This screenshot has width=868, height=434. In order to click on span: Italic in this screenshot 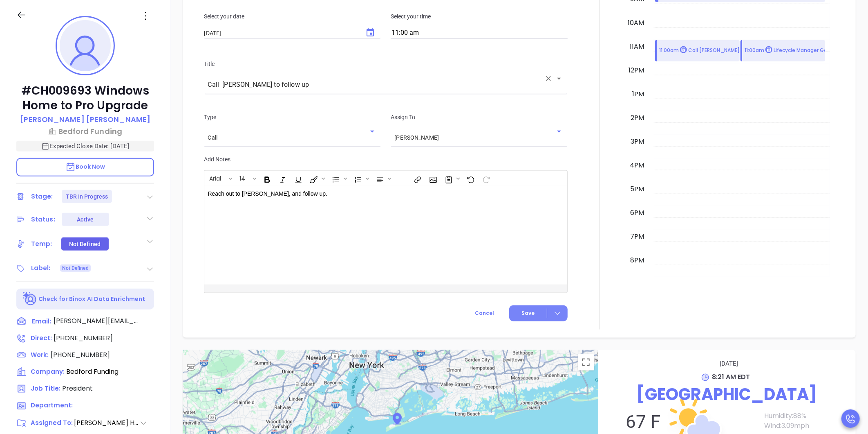, I will do `click(282, 178)`.